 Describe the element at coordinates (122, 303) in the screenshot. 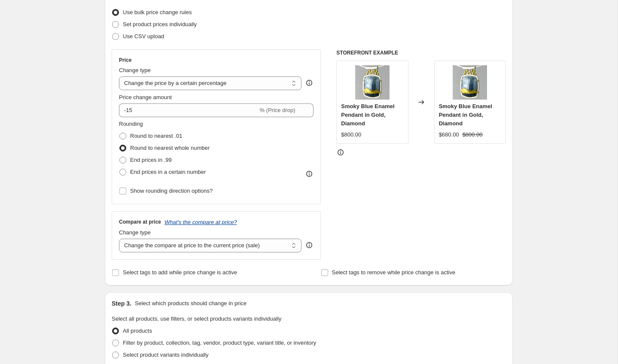

I see `h2: Step 3.` at that location.